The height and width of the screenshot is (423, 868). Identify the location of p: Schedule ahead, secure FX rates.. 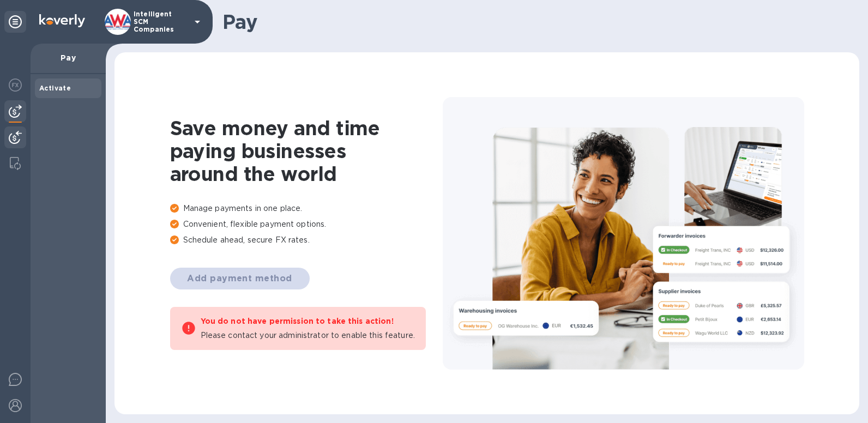
(307, 240).